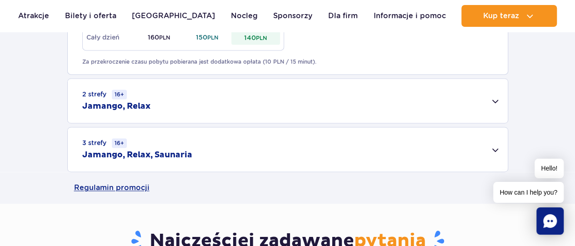 The image size is (575, 246). What do you see at coordinates (137, 155) in the screenshot?
I see `h2: Jamango, Relax, Saunaria` at bounding box center [137, 155].